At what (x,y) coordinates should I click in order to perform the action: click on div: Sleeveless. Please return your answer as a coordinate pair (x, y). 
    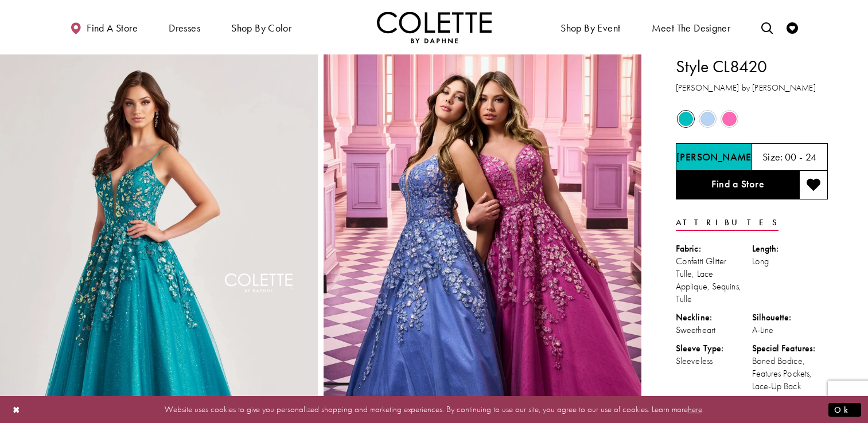
    Looking at the image, I should click on (713, 361).